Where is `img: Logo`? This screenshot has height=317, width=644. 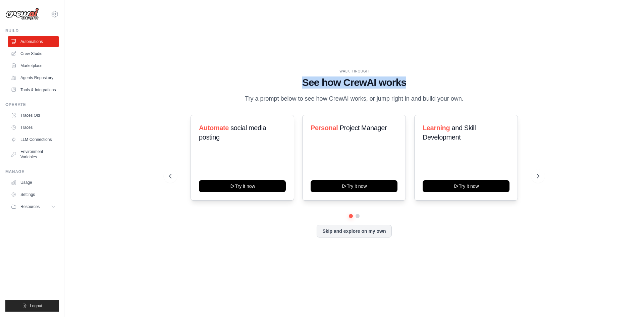
img: Logo is located at coordinates (22, 14).